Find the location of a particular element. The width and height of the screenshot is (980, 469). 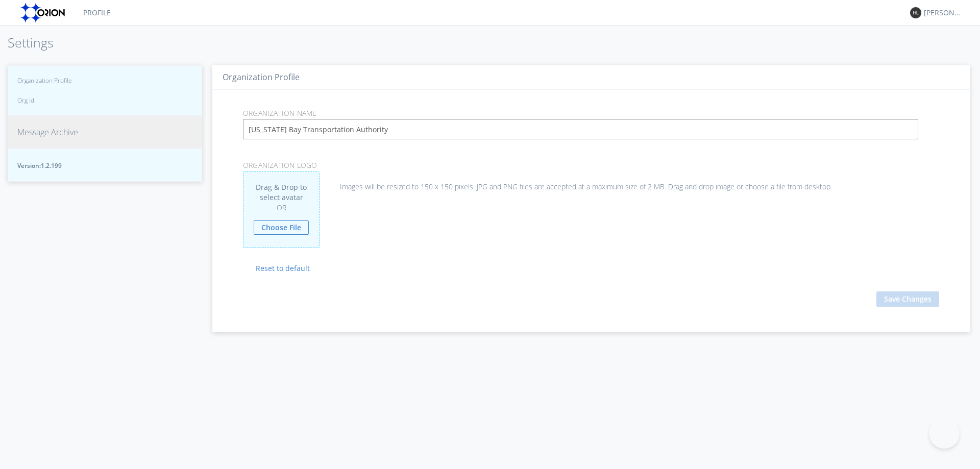

button: Message Archive is located at coordinates (105, 132).